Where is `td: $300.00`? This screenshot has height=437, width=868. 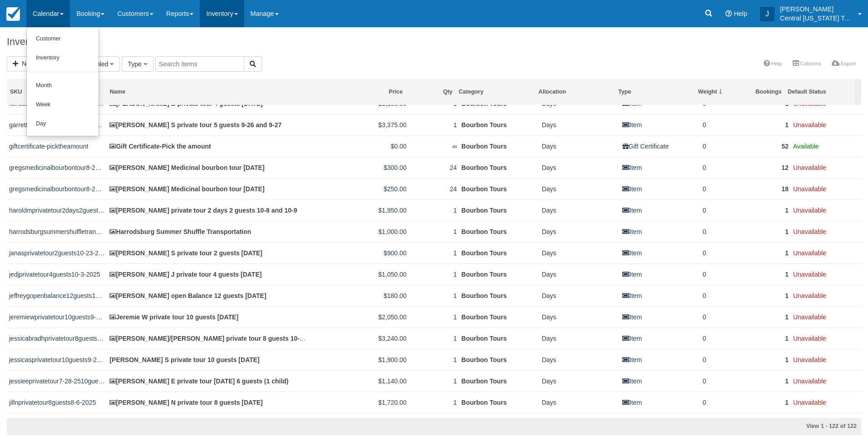 td: $300.00 is located at coordinates (358, 167).